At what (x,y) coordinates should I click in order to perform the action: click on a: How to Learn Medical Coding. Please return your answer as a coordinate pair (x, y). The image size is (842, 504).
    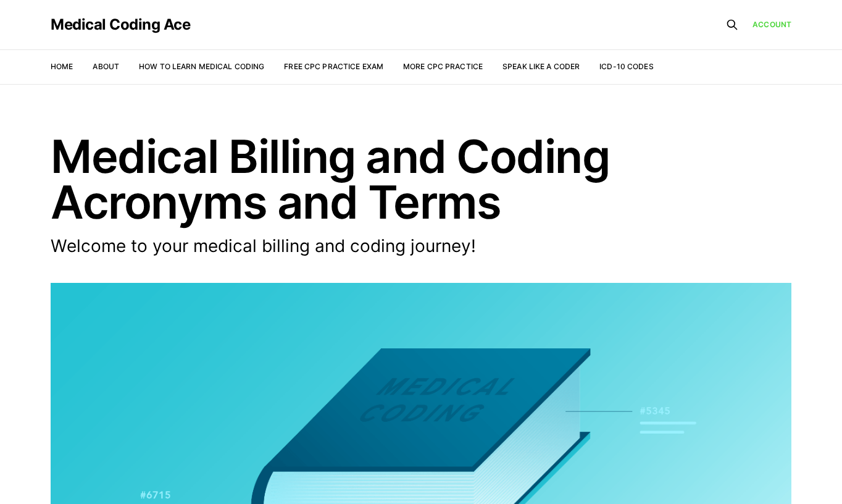
    Looking at the image, I should click on (201, 66).